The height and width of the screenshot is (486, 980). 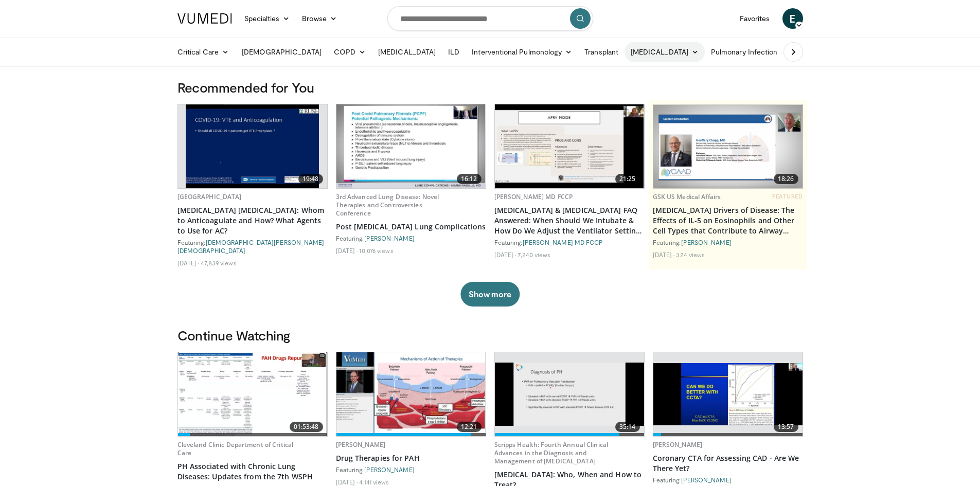 I want to click on span: E, so click(x=792, y=18).